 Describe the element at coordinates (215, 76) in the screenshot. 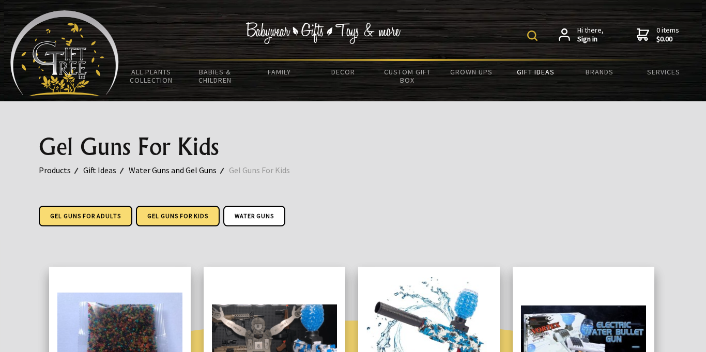

I see `a: Babies & Children` at that location.